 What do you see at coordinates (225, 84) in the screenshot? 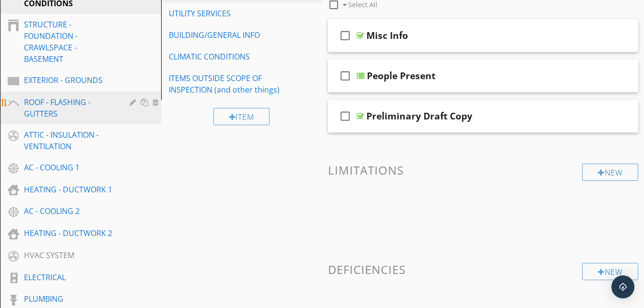
I see `div: ITEMS OUTSIDE SCOPE OF INSPECTION (and other things)` at bounding box center [225, 84].